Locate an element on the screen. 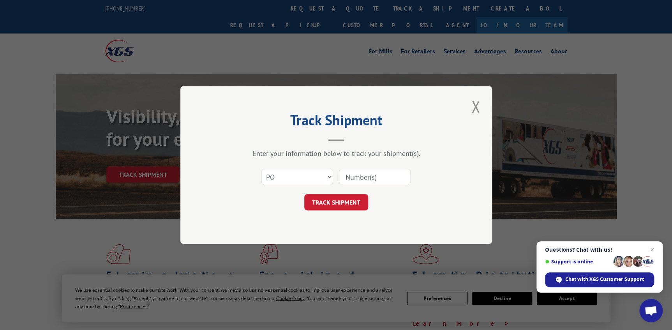 This screenshot has height=330, width=672. input: Number(s) is located at coordinates (375, 177).